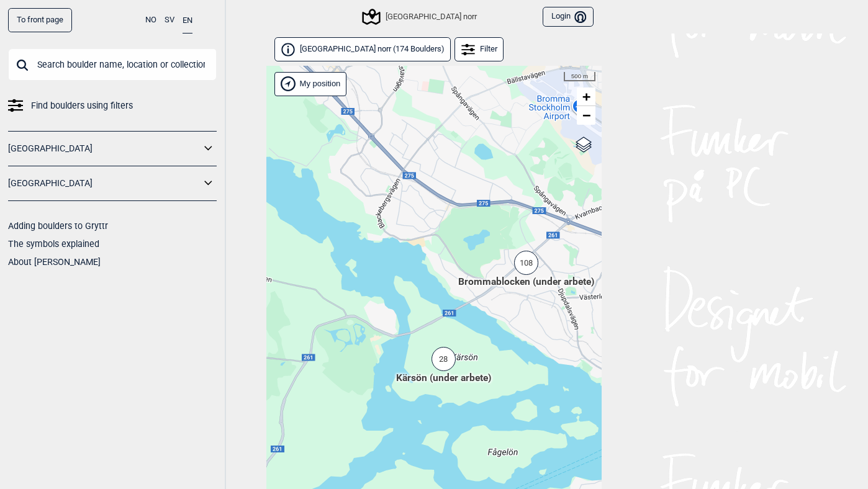 The height and width of the screenshot is (489, 868). I want to click on button: EN, so click(187, 21).